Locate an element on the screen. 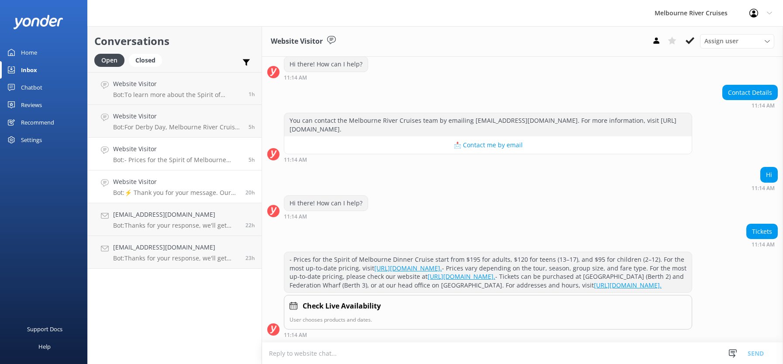 The width and height of the screenshot is (783, 364). p: Bot: - Prices for the Spirit of Melbourne Dinner Cruise start from $195 for adults, $120 for teen... is located at coordinates (177, 160).